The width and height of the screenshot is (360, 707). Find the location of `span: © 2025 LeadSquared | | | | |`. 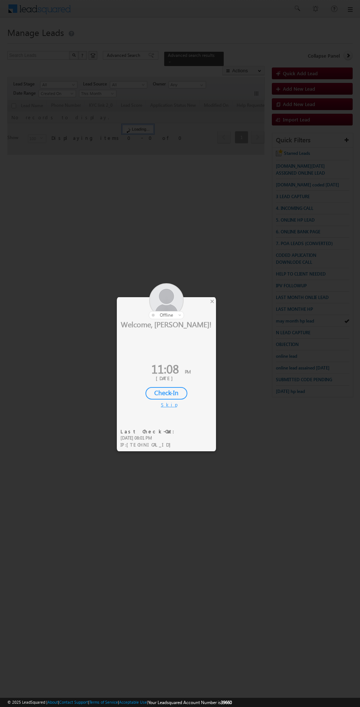

span: © 2025 LeadSquared | | | | | is located at coordinates (119, 702).